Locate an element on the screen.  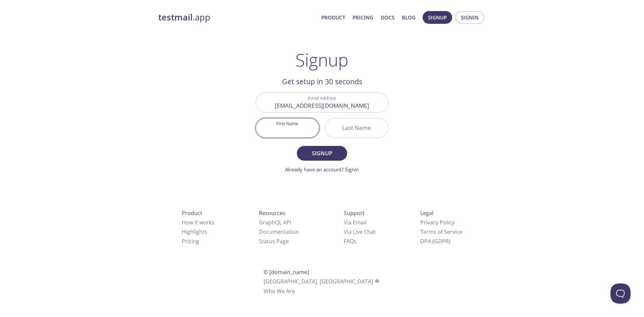
strong: testmail is located at coordinates (175, 17).